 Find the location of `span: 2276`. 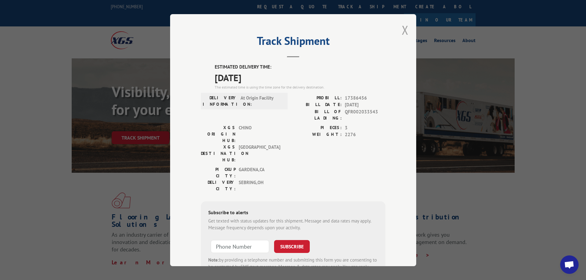

span: 2276 is located at coordinates (365, 135).